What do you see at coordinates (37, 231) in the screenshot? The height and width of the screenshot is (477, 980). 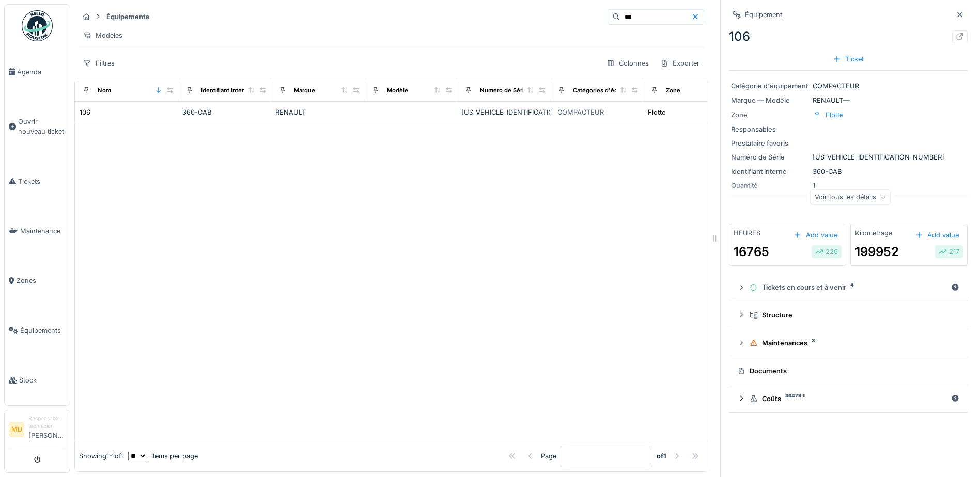 I see `a: Maintenance` at bounding box center [37, 231].